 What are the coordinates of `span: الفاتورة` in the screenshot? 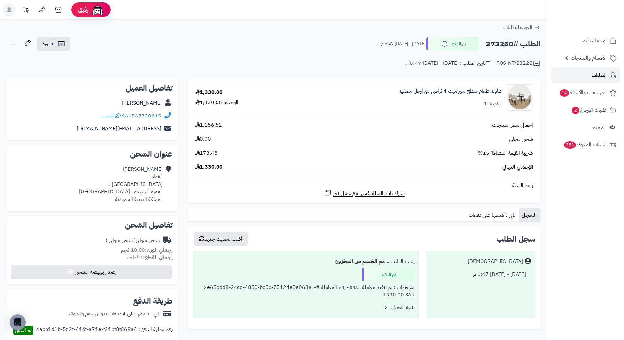 It's located at (49, 44).